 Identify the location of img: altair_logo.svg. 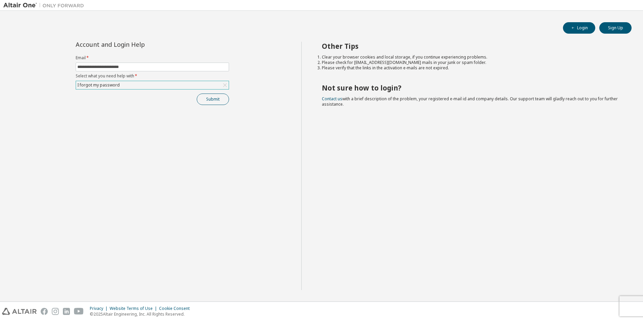
(19, 311).